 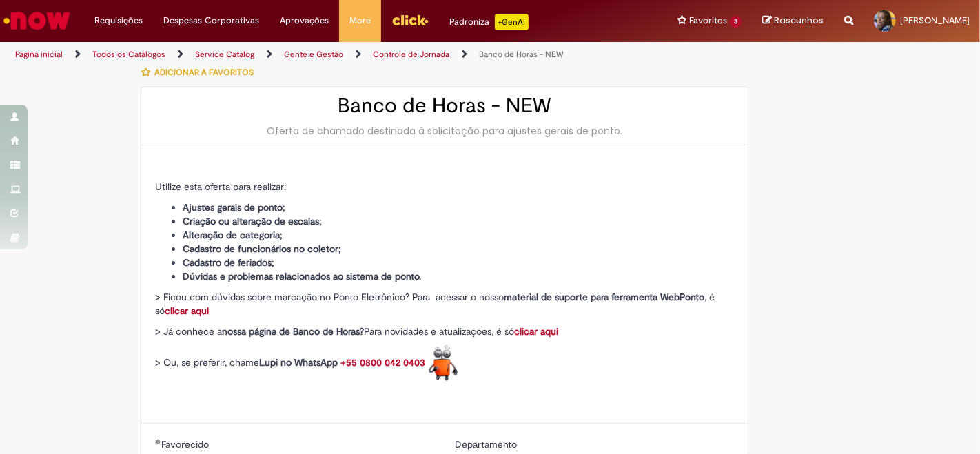 What do you see at coordinates (445, 304) in the screenshot?
I see `p: > Ficou com dúvidas sobre marcação no Ponto Eletrônico? Para acessar o nosso , é só` at bounding box center [445, 304].